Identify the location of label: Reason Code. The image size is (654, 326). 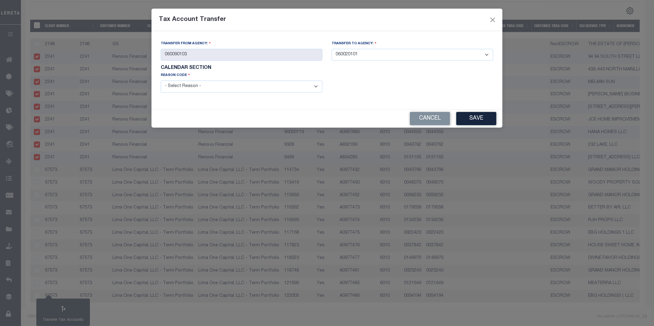
(175, 75).